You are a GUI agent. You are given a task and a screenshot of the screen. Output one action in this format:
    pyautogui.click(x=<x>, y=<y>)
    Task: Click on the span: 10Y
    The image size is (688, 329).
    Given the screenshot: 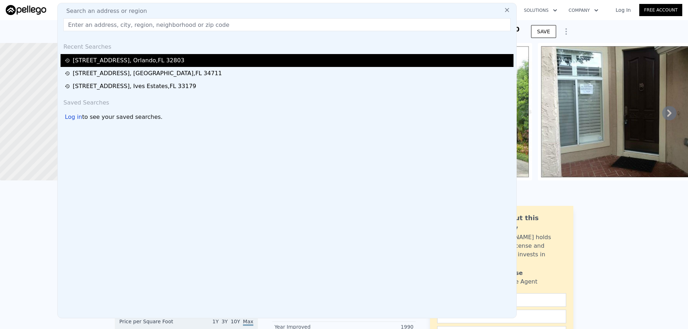 What is the action you would take?
    pyautogui.click(x=236, y=322)
    